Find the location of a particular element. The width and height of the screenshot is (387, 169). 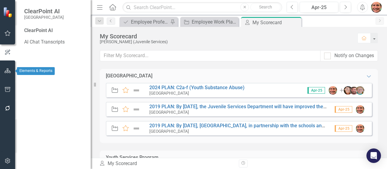

div: Employee Professional Development to Update is located at coordinates (150, 22).